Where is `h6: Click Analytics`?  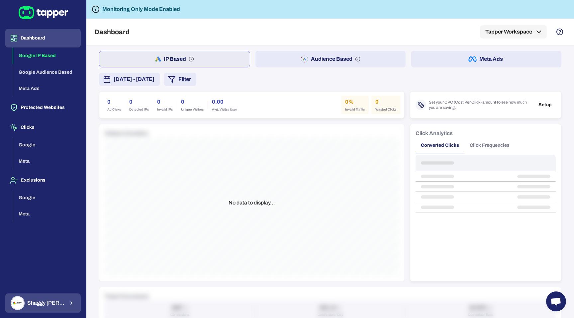 h6: Click Analytics is located at coordinates (434, 134).